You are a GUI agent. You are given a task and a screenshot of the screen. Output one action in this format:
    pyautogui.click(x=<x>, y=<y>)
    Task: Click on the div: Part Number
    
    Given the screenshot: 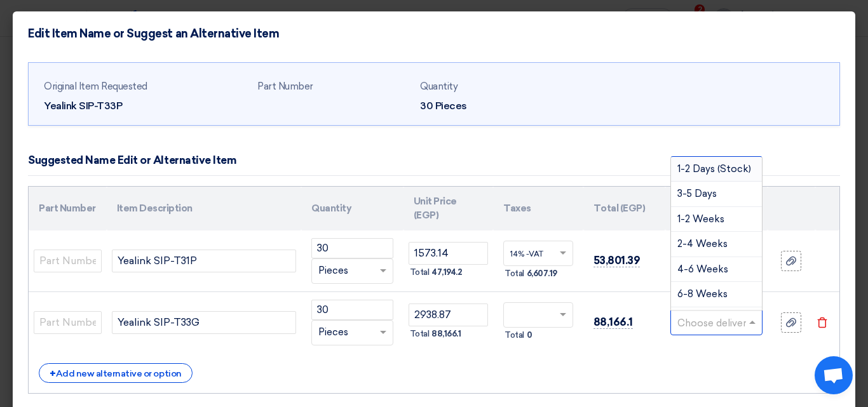 What is the action you would take?
    pyautogui.click(x=333, y=86)
    